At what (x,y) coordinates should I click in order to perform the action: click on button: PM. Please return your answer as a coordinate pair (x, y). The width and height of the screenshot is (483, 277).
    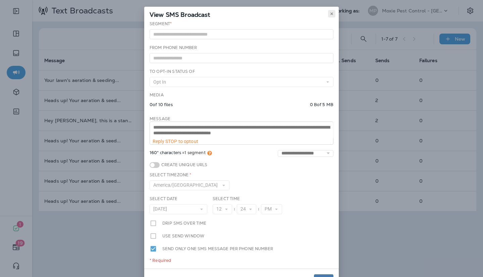
    Looking at the image, I should click on (271, 209).